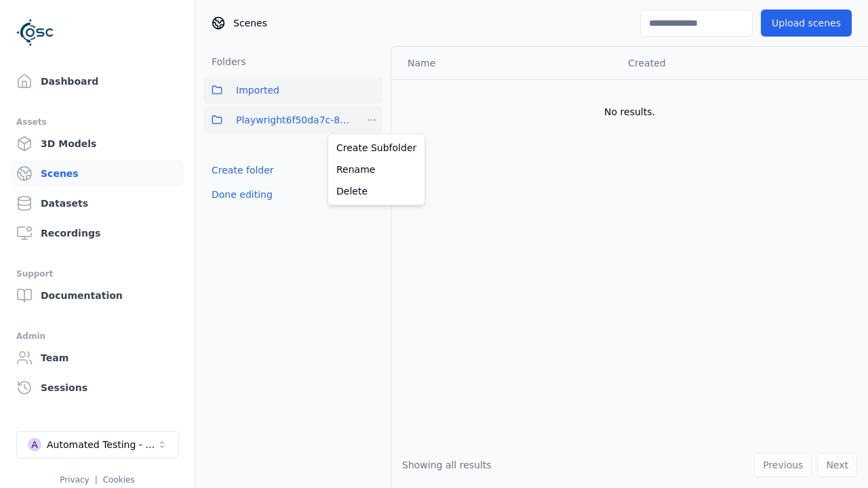 Image resolution: width=868 pixels, height=488 pixels. I want to click on a: Create Subfolder, so click(376, 148).